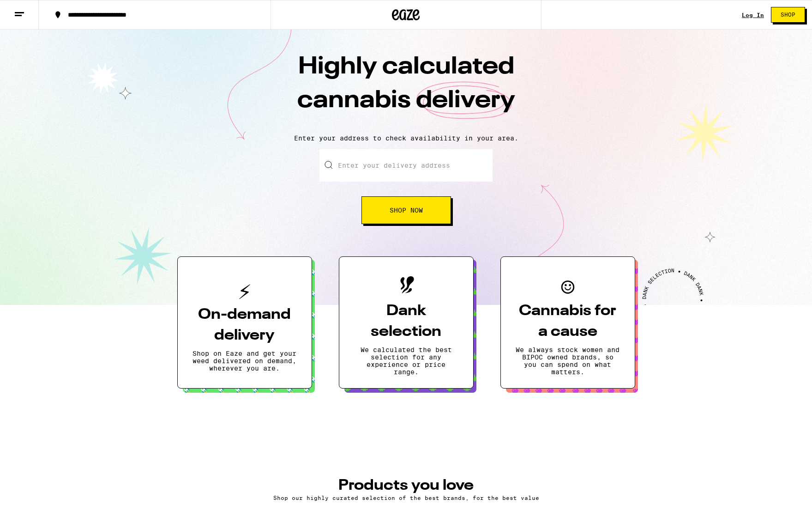  I want to click on span: Shop, so click(788, 15).